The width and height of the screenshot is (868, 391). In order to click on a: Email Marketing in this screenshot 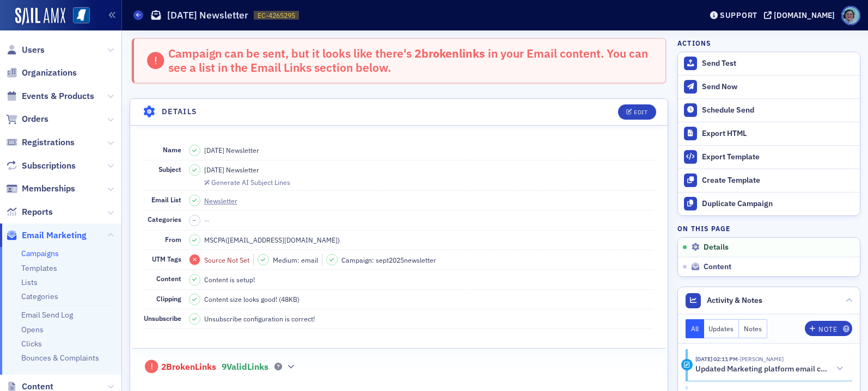, I will do `click(47, 236)`.